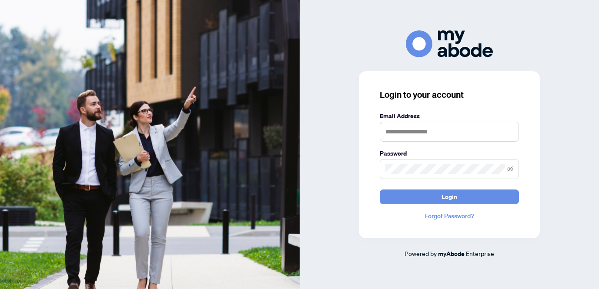 The height and width of the screenshot is (289, 599). What do you see at coordinates (480, 254) in the screenshot?
I see `span: Enterprise` at bounding box center [480, 254].